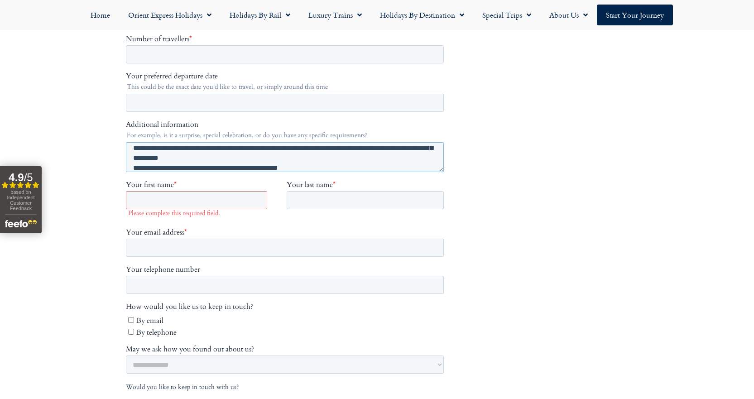 The height and width of the screenshot is (399, 754). I want to click on a: Holidays by Destination, so click(422, 15).